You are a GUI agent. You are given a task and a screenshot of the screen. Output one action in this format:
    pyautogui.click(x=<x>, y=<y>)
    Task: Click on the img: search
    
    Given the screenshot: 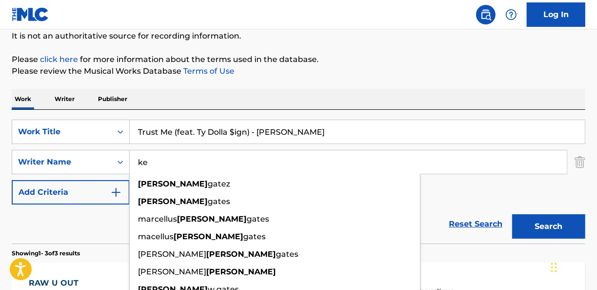 What is the action you would take?
    pyautogui.click(x=486, y=15)
    